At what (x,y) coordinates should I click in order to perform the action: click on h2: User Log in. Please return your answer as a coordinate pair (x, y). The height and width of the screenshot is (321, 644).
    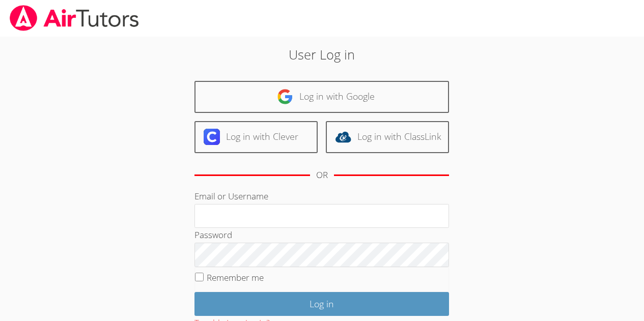
    Looking at the image, I should click on (322, 55).